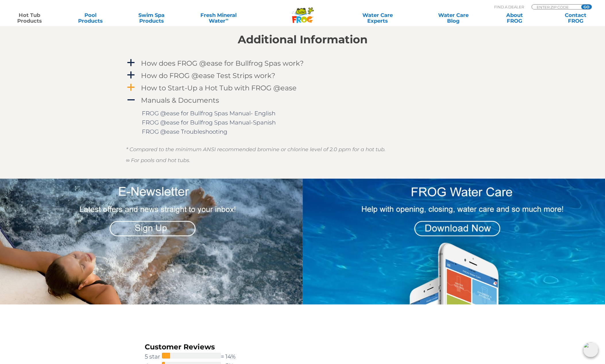 This screenshot has width=605, height=364. What do you see at coordinates (256, 149) in the screenshot?
I see `em: * Compared to the minimum ANSI recommended bromine or chlorine level of 2.0 ppm for a hot tub.` at bounding box center [256, 149].